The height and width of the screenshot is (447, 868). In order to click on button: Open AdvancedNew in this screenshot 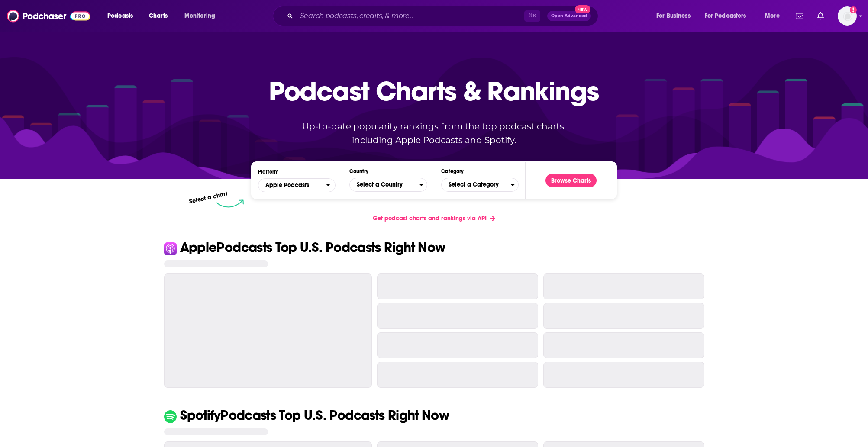, I will do `click(569, 16)`.